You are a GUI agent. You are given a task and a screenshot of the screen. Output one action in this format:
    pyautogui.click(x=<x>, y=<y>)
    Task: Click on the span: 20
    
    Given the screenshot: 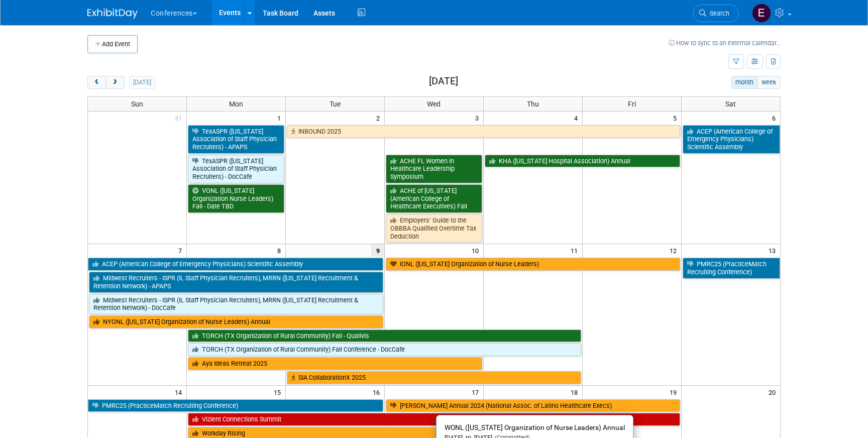 What is the action you would take?
    pyautogui.click(x=774, y=392)
    